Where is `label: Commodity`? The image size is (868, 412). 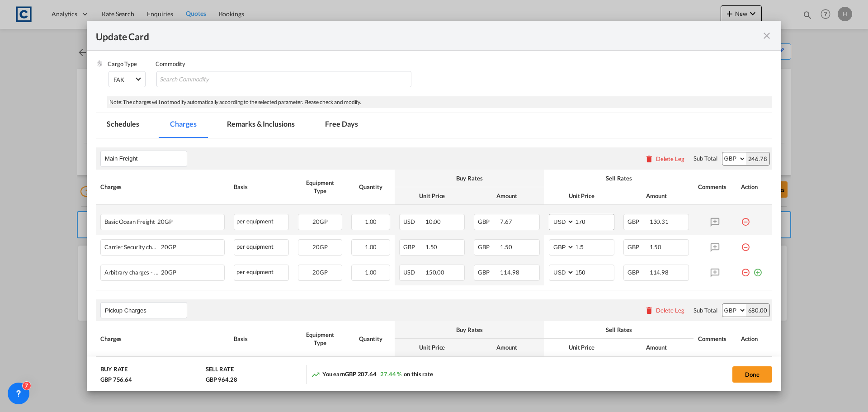 label: Commodity is located at coordinates (170, 64).